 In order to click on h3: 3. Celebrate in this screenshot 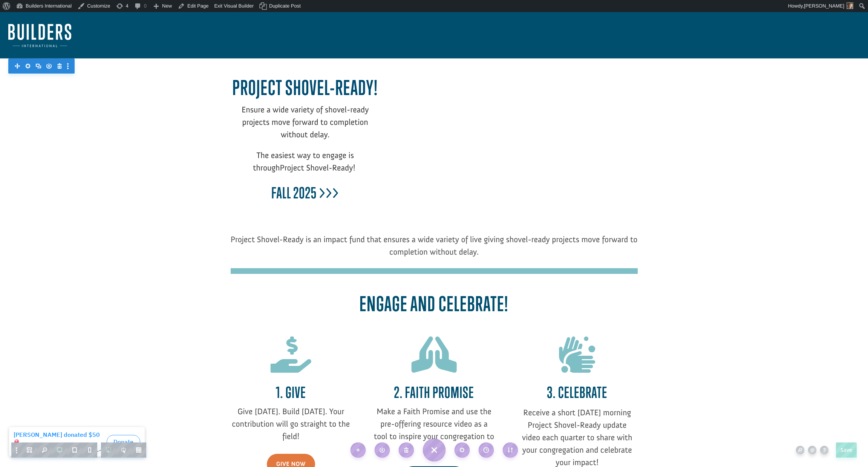, I will do `click(577, 394)`.